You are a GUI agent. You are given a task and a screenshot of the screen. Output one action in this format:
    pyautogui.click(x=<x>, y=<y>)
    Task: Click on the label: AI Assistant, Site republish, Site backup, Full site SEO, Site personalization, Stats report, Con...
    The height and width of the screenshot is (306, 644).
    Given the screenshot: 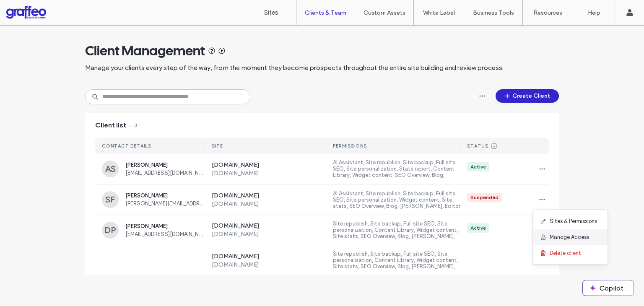 What is the action you would take?
    pyautogui.click(x=397, y=169)
    